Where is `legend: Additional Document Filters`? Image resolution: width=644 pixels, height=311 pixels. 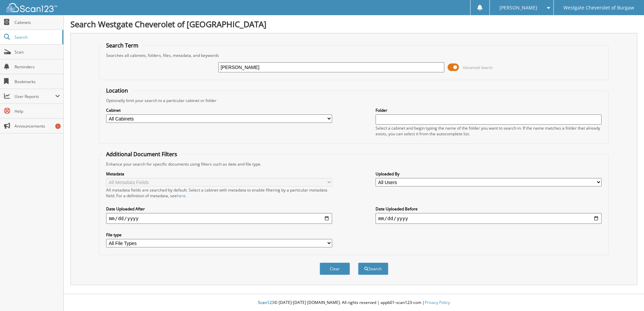 legend: Additional Document Filters is located at coordinates (142, 154).